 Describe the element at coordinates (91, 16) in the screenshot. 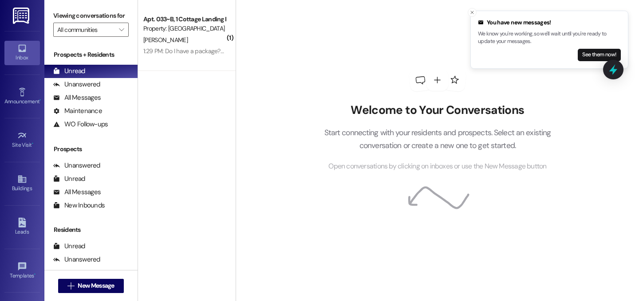

I see `label: Viewing conversations for` at that location.